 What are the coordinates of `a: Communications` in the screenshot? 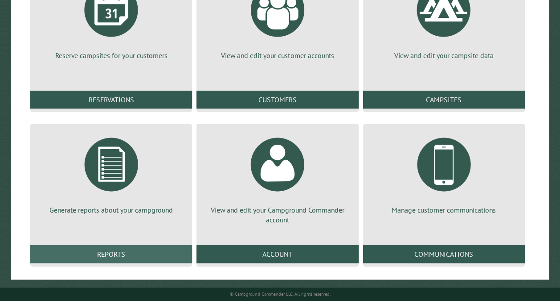 It's located at (444, 254).